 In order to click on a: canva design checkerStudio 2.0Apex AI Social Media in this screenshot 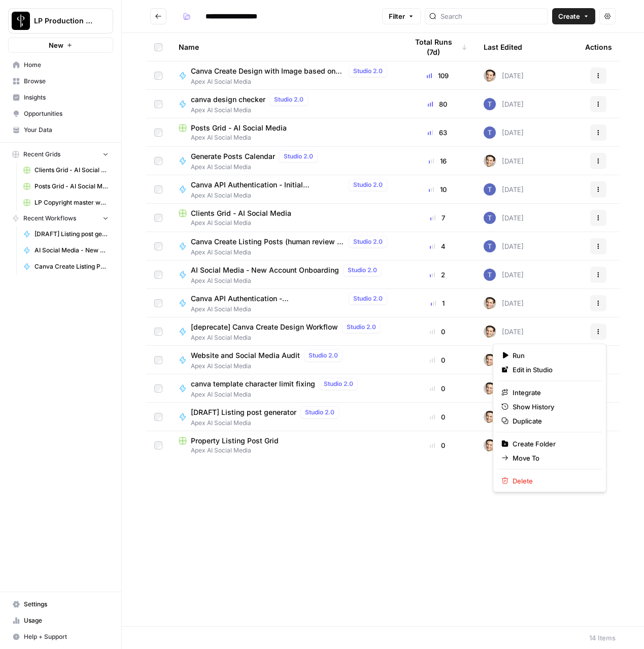, I will do `click(284, 104)`.